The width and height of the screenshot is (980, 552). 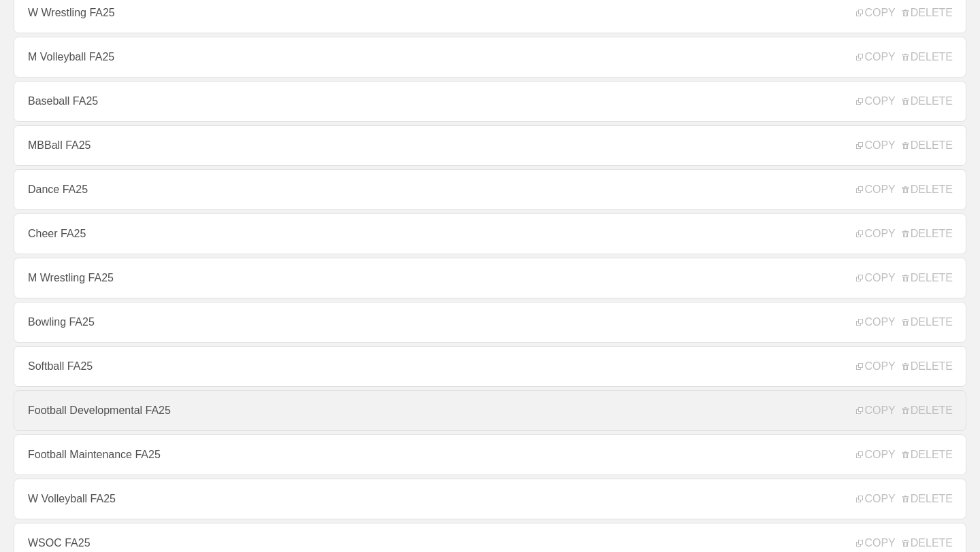 I want to click on a: Baseball FA25, so click(x=490, y=101).